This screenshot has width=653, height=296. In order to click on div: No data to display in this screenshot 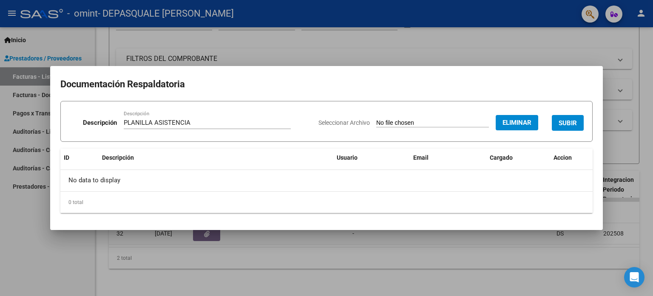, I will do `click(327, 180)`.